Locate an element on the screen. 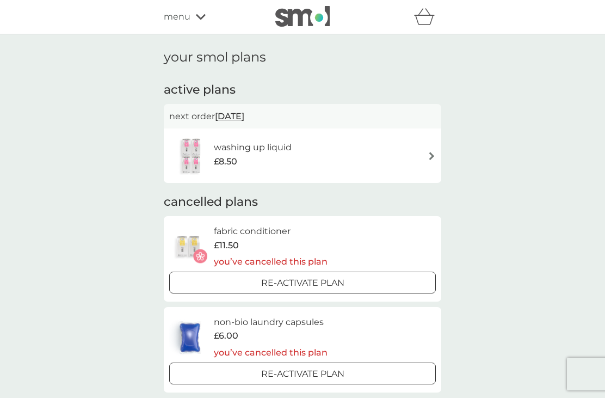 The image size is (605, 398). h2: active plans is located at coordinates (303, 90).